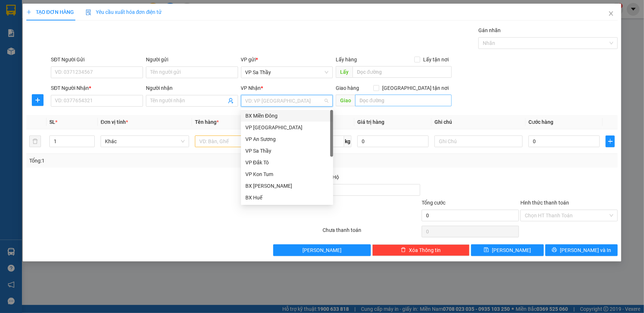  What do you see at coordinates (371, 233) in the screenshot?
I see `div: Chưa thanh toán` at bounding box center [371, 233].